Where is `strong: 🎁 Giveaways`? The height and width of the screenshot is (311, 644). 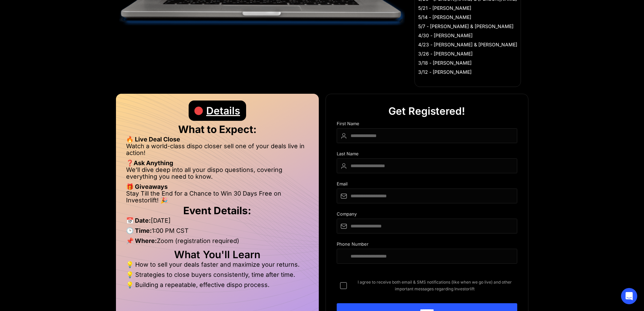
strong: 🎁 Giveaways is located at coordinates (147, 186).